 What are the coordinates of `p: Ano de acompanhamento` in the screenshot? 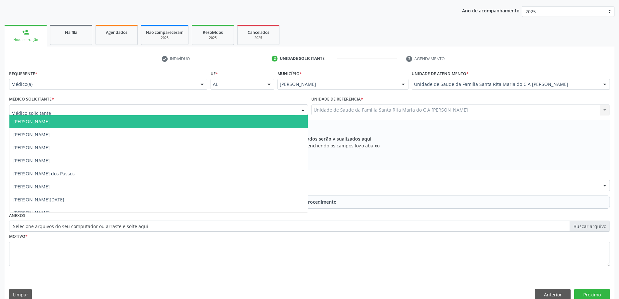 It's located at (491, 10).